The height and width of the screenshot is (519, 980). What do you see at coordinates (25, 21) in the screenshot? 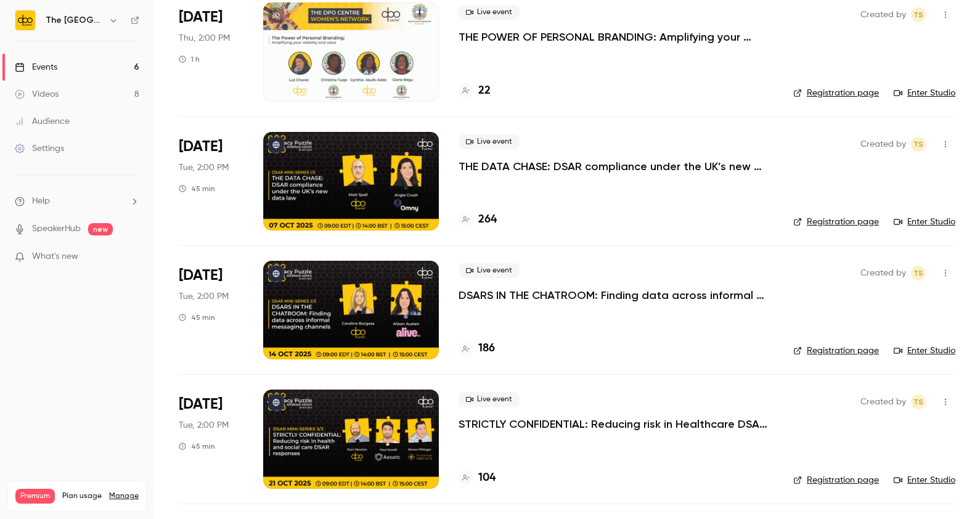
I see `img: The DPO Centre` at bounding box center [25, 21].